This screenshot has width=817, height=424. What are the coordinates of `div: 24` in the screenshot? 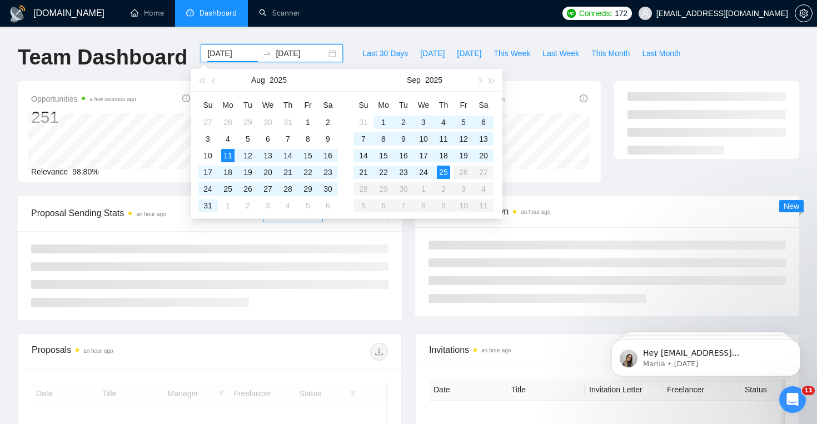 It's located at (423, 172).